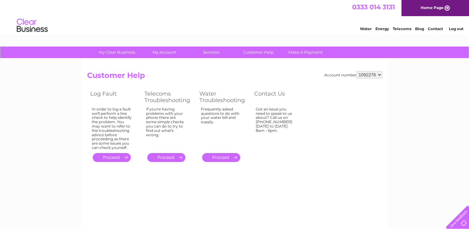 This screenshot has height=229, width=469. Describe the element at coordinates (382, 29) in the screenshot. I see `a: Energy` at that location.